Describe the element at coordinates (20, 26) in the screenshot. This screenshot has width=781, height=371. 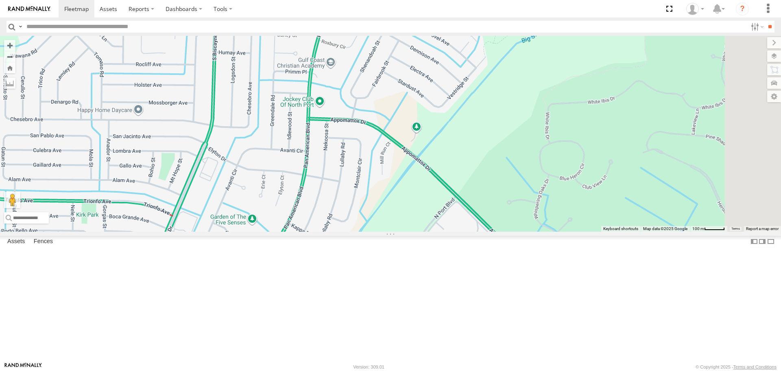
I see `label: Search Query` at that location.